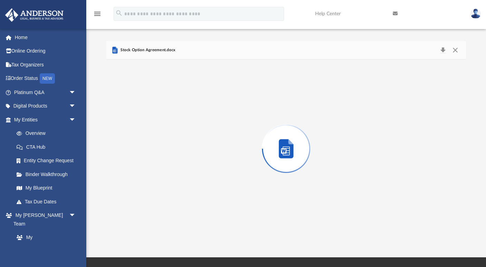 The height and width of the screenshot is (267, 486). I want to click on img: Anderson Advisors Platinum Portal, so click(34, 15).